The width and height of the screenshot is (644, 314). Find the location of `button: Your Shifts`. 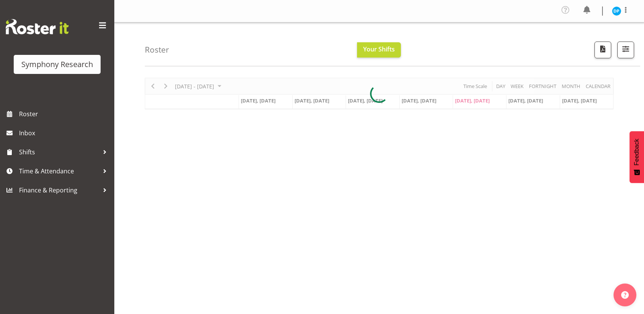

button: Your Shifts is located at coordinates (379, 50).